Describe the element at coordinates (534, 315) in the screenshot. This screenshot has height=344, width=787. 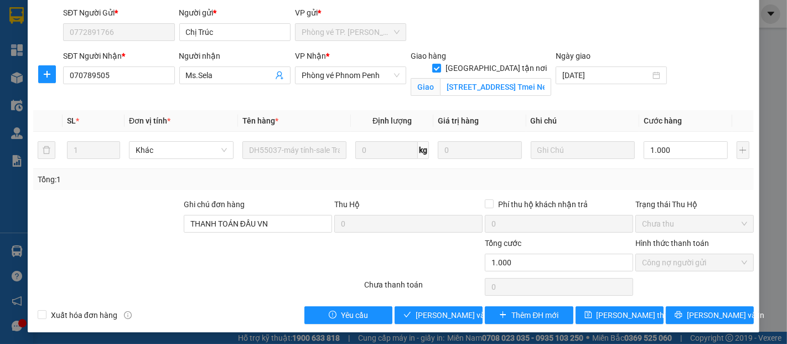
I see `span: Thêm ĐH mới` at that location.